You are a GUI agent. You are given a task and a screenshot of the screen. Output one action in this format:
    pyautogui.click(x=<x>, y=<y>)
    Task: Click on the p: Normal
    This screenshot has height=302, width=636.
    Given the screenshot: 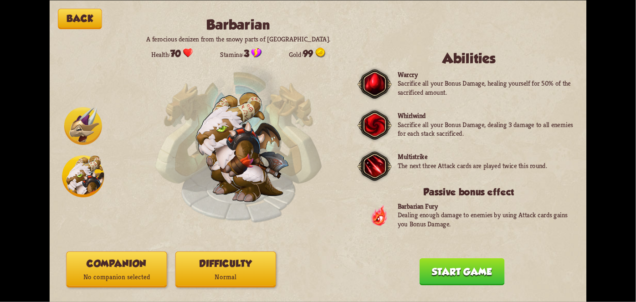 What is the action you would take?
    pyautogui.click(x=226, y=277)
    